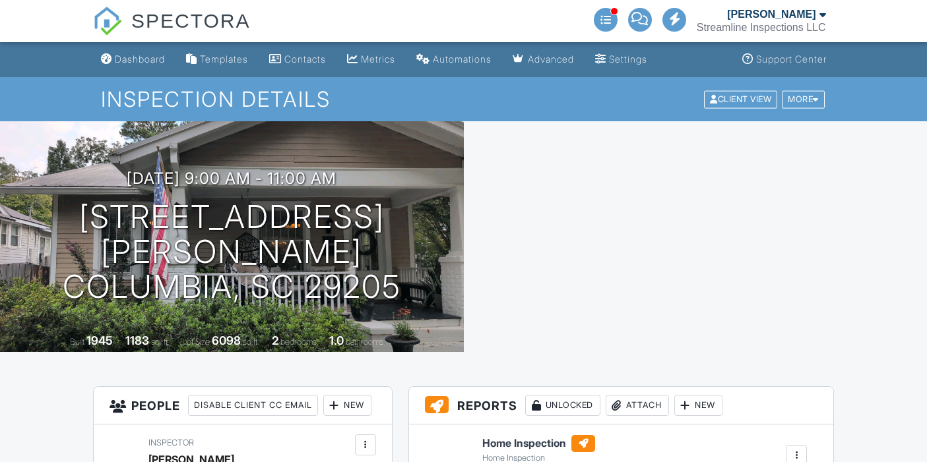 The height and width of the screenshot is (462, 927). I want to click on span: bedrooms, so click(298, 342).